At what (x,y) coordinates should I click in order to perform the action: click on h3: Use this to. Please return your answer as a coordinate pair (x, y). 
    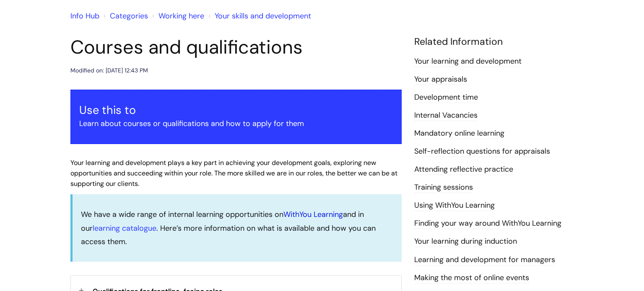
    Looking at the image, I should click on (236, 110).